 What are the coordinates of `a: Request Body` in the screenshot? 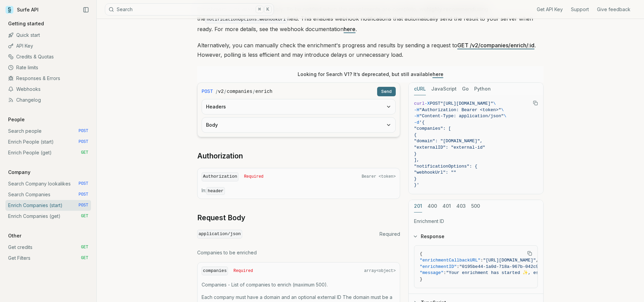 It's located at (221, 218).